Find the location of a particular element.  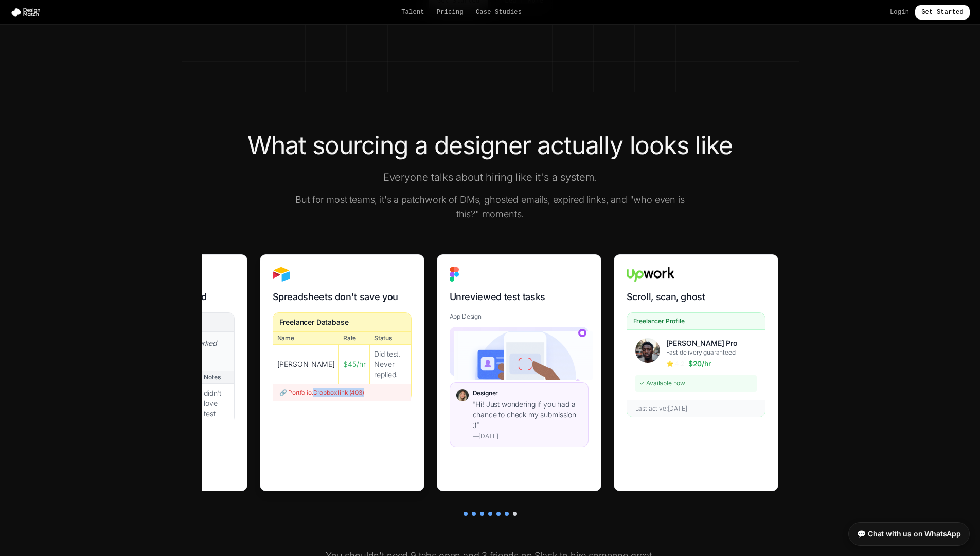

h3: Spreadsheets don't save you is located at coordinates (342, 297).